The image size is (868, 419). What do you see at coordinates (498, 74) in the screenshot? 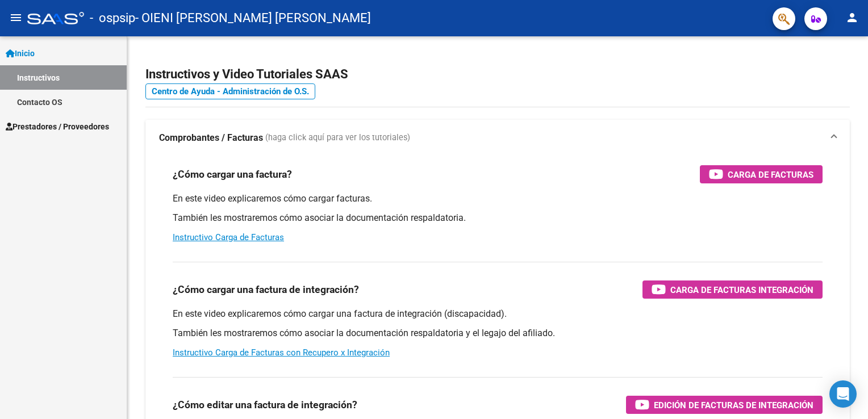
I see `h2: Instructivos y Video Tutoriales SAAS` at bounding box center [498, 74].